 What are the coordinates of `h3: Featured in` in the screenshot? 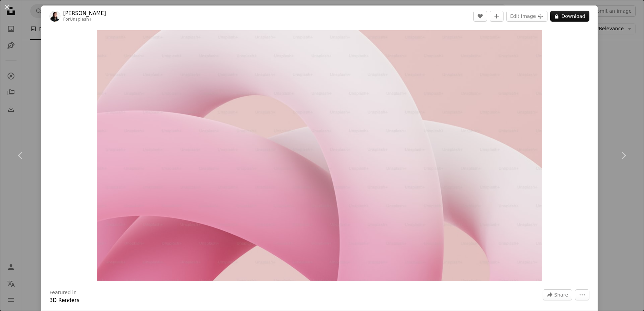 It's located at (63, 292).